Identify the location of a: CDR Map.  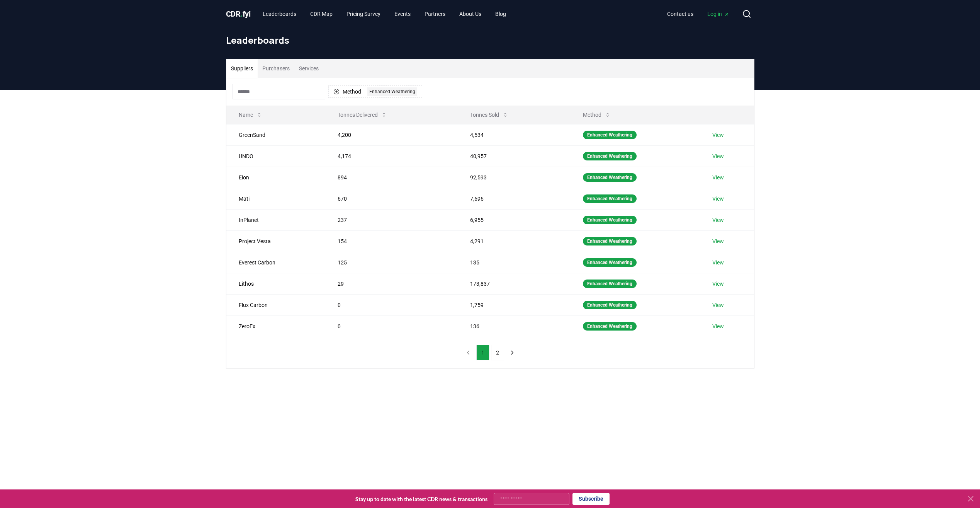
(321, 14).